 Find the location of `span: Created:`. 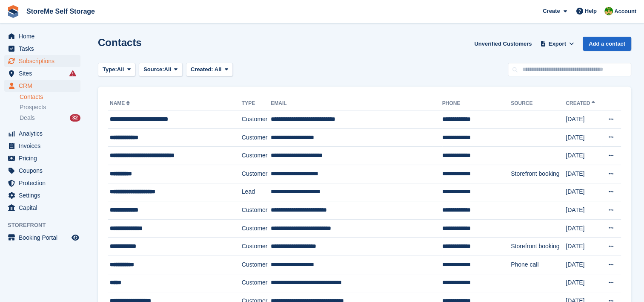

span: Created: is located at coordinates (202, 69).